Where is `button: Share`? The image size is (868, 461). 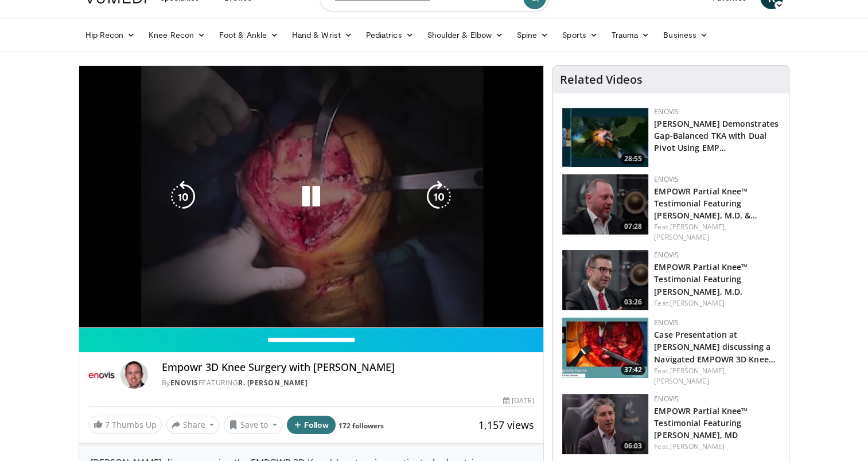
button: Share is located at coordinates (192, 425).